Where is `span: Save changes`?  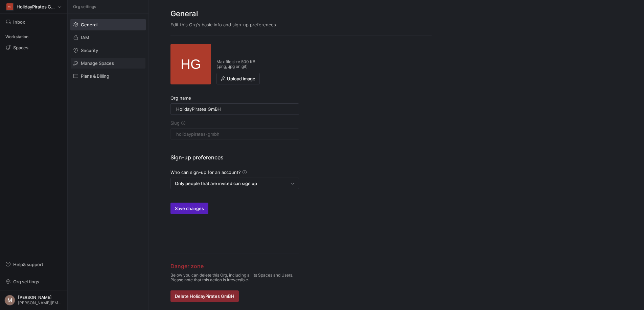 span: Save changes is located at coordinates (190, 209).